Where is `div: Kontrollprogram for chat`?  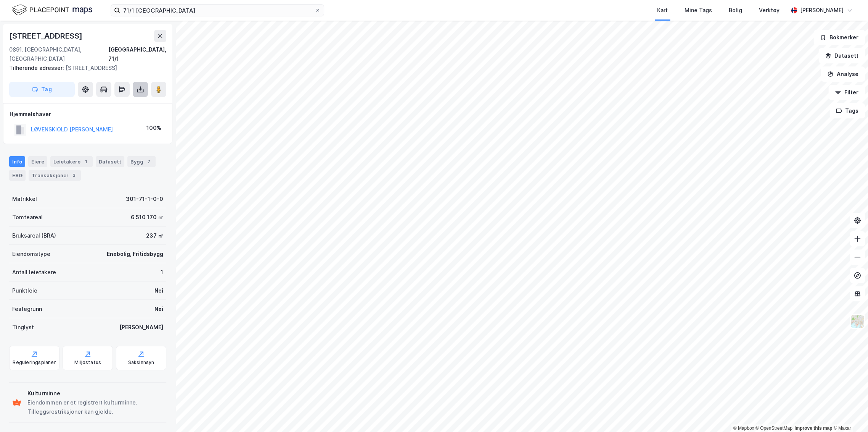
div: Kontrollprogram for chat is located at coordinates (849, 413).